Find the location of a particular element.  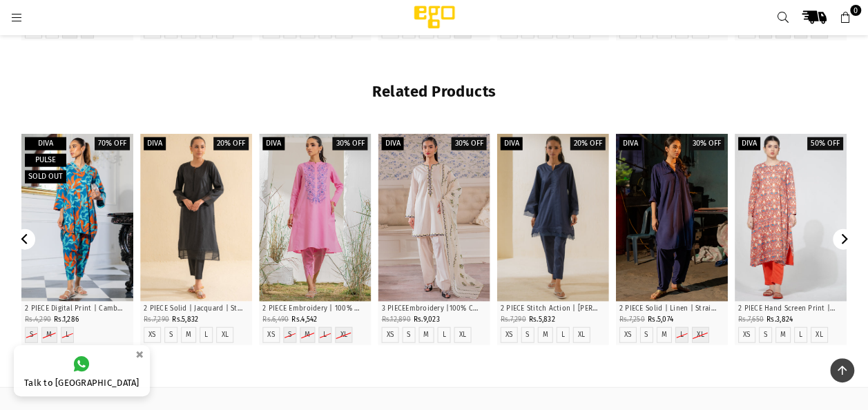

a: Ariana 2 piece is located at coordinates (790, 217).